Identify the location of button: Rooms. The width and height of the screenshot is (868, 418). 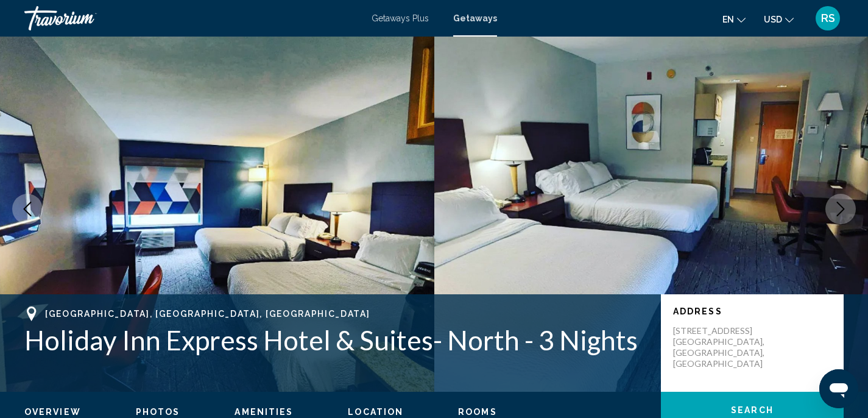
(477, 411).